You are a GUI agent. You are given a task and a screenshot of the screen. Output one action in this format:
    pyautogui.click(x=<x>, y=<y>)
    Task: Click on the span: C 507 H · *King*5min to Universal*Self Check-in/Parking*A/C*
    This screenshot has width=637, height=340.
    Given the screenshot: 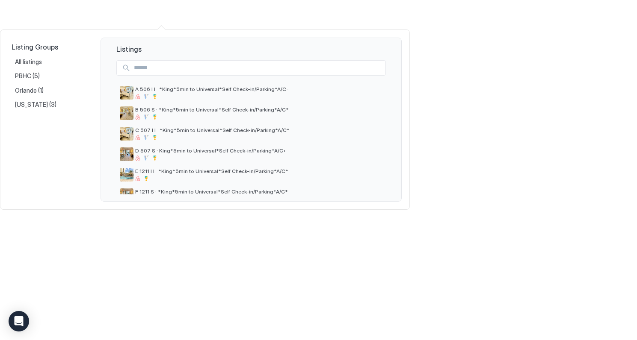 What is the action you would take?
    pyautogui.click(x=259, y=130)
    